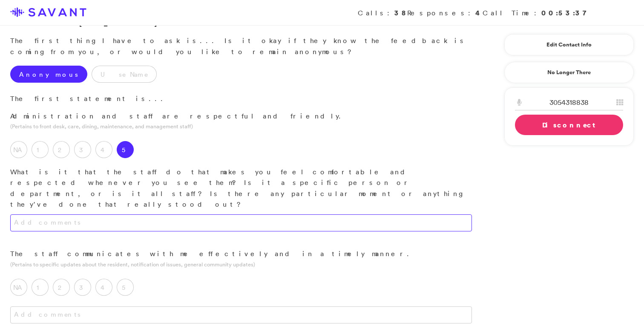 This screenshot has width=644, height=332. What do you see at coordinates (569, 45) in the screenshot?
I see `a: Edit Contact Info` at bounding box center [569, 45].